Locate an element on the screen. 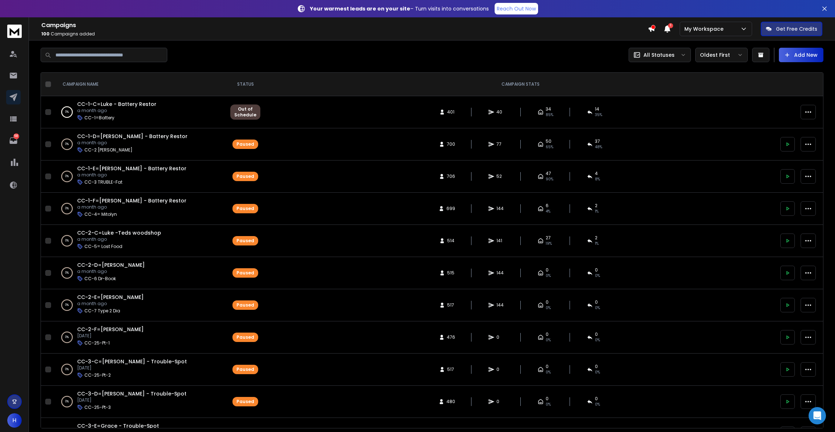  p: Reach Out Now is located at coordinates (516, 9).